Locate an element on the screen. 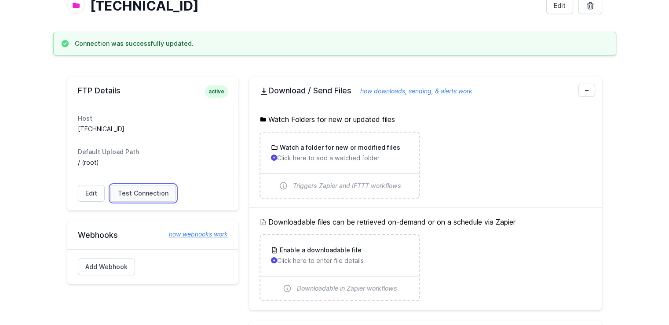 The height and width of the screenshot is (325, 669). h2: FTP Details is located at coordinates (153, 91).